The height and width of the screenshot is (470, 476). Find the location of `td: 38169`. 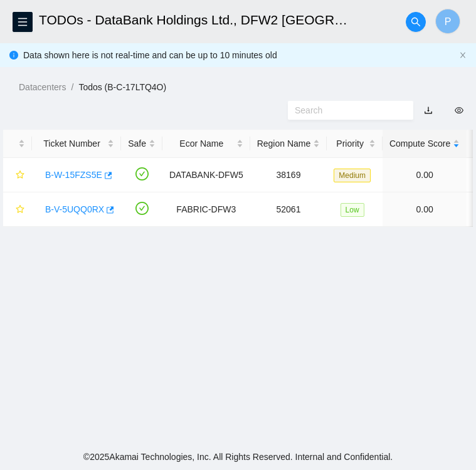

td: 38169 is located at coordinates (289, 175).